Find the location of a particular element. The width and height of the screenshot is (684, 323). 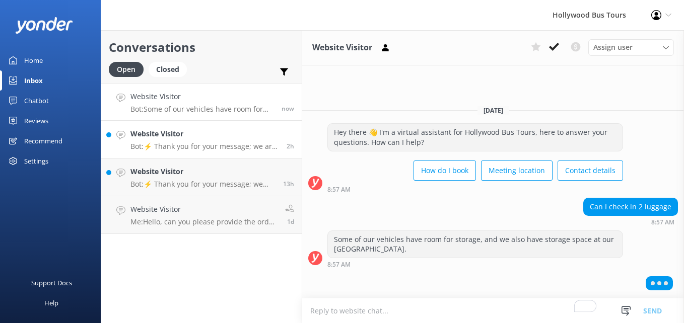

span: Oct 06 2025 06:48am (UTC -07:00) America/Tijuana is located at coordinates (290, 146).